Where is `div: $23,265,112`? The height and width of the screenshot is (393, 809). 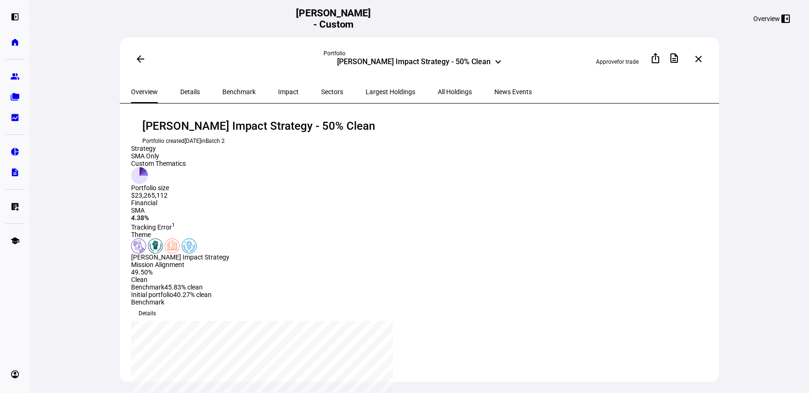 div: $23,265,112 is located at coordinates (158, 195).